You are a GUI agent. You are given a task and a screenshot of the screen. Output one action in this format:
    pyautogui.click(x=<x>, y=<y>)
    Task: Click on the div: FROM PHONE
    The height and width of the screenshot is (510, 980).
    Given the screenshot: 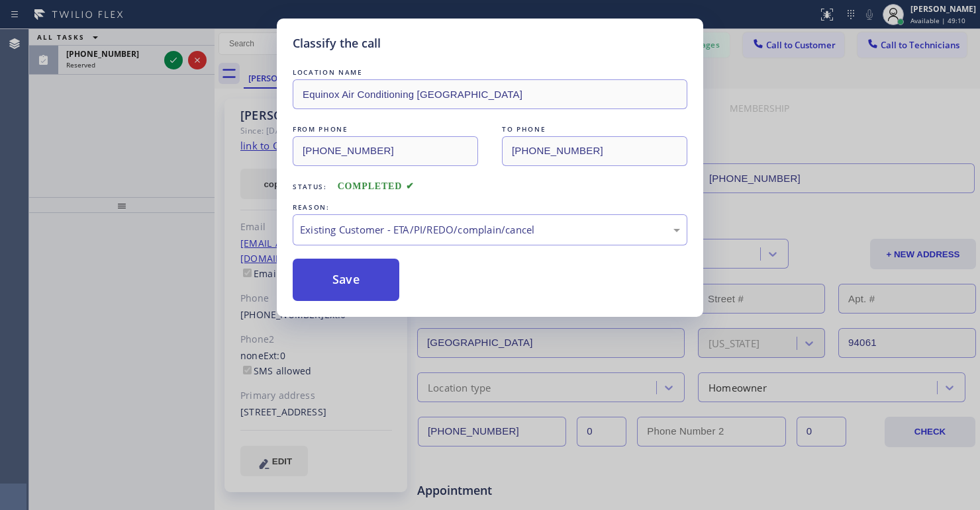 What is the action you would take?
    pyautogui.click(x=386, y=129)
    